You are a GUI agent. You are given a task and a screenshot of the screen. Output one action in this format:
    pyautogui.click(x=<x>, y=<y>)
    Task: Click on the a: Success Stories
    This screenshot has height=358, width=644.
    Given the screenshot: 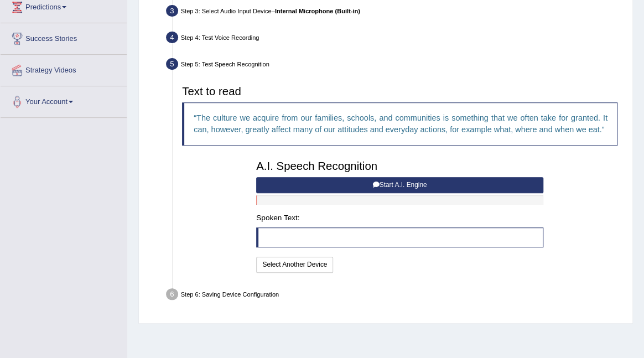 What is the action you would take?
    pyautogui.click(x=63, y=37)
    